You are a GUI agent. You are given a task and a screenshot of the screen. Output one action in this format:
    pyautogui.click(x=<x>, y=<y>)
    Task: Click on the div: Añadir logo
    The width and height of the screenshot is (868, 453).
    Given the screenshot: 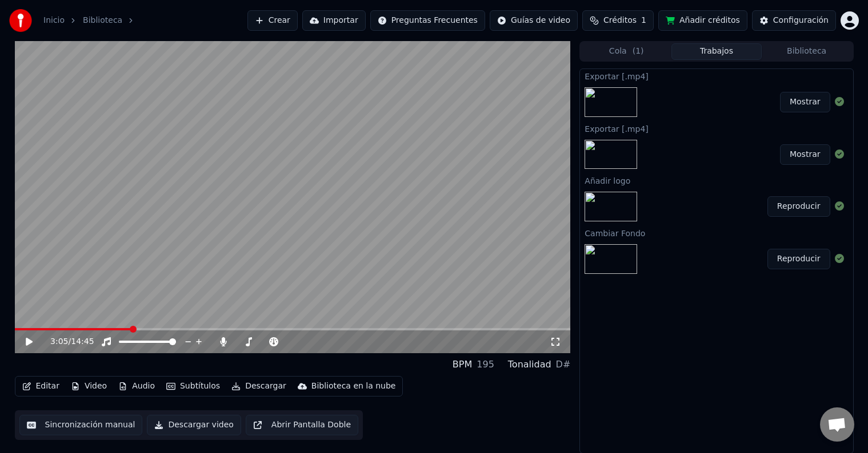 What is the action you would take?
    pyautogui.click(x=716, y=180)
    